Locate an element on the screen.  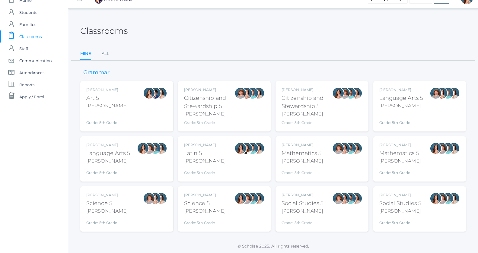
div: Carolyn Sugimoto is located at coordinates (155, 93).